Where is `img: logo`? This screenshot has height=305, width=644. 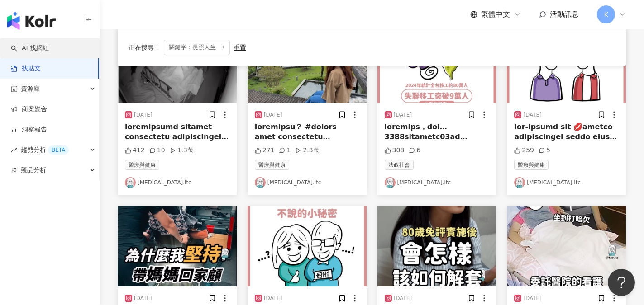 img: logo is located at coordinates (31, 21).